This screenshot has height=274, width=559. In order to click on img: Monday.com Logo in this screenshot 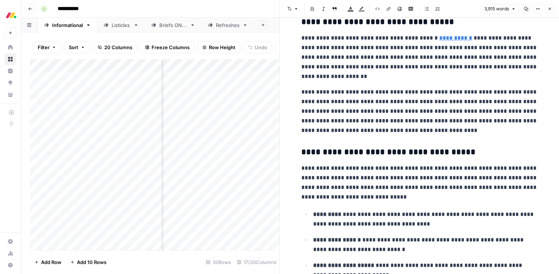, I will do `click(11, 15)`.